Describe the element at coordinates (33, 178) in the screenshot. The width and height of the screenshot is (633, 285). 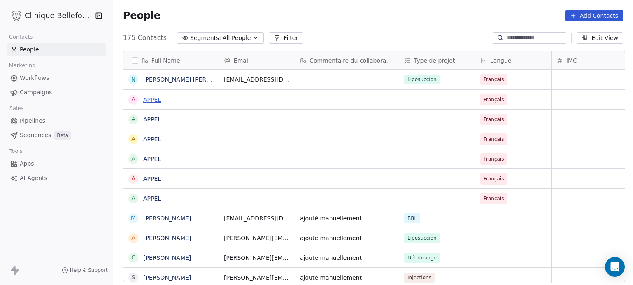
I see `span: AI Agents` at that location.